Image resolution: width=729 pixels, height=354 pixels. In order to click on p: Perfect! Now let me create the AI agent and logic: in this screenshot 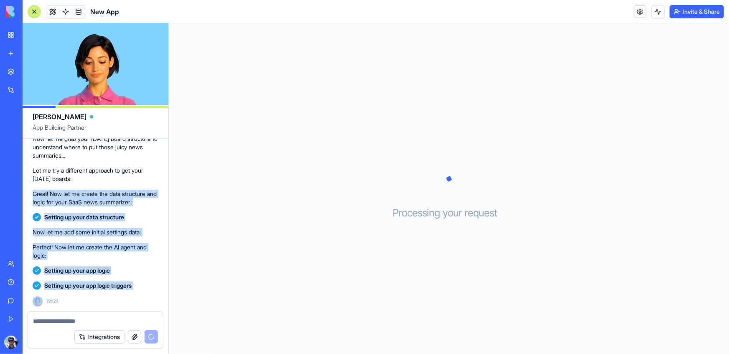, I will do `click(95, 252)`.